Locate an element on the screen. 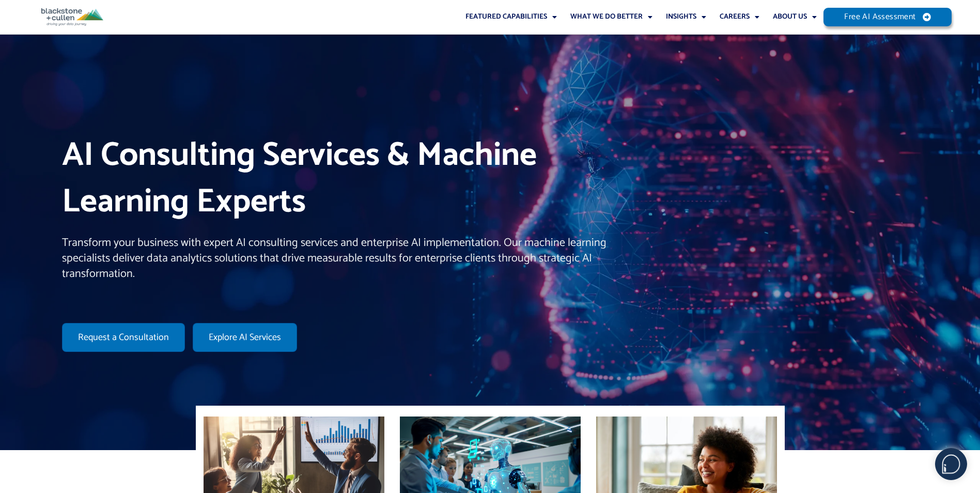 This screenshot has height=493, width=980. span: Explore AI Services is located at coordinates (245, 338).